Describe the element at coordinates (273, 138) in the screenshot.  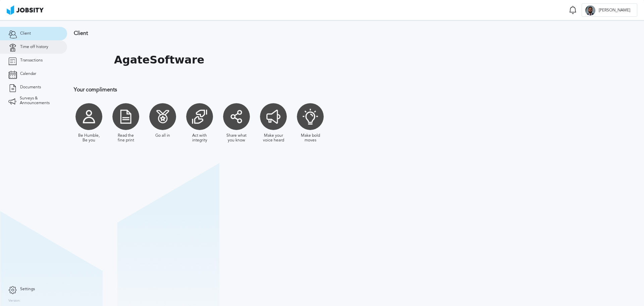
I see `div: Make your voice heard` at that location.